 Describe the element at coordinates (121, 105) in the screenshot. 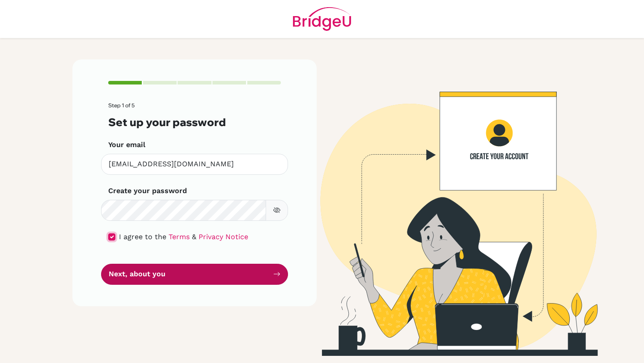

I see `span: Step 1 of 5` at that location.